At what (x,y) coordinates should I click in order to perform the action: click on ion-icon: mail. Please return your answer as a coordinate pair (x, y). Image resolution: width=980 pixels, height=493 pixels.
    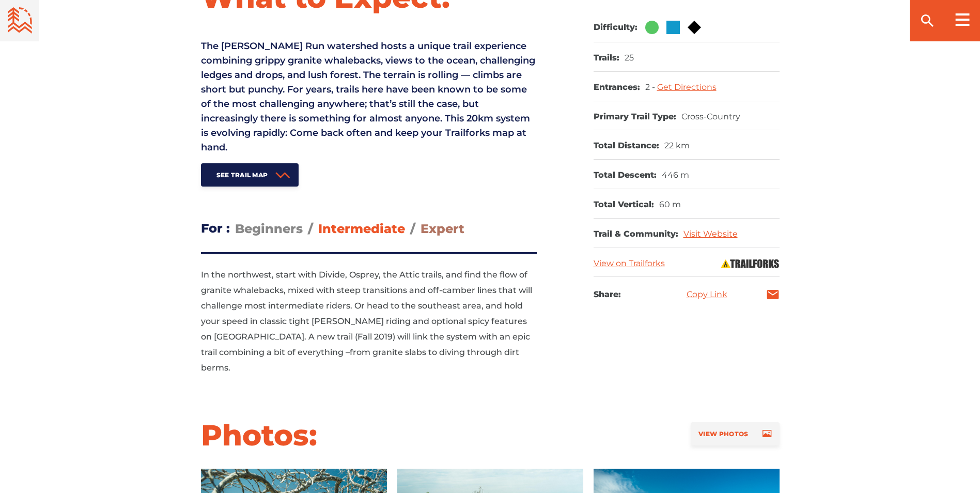
    Looking at the image, I should click on (773, 295).